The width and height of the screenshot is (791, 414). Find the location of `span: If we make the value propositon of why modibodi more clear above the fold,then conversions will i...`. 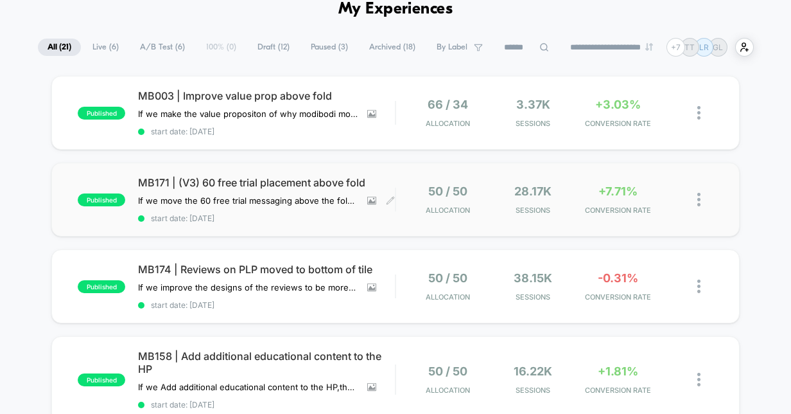

span: If we make the value propositon of why modibodi more clear above the fold,then conversions will i... is located at coordinates (248, 114).